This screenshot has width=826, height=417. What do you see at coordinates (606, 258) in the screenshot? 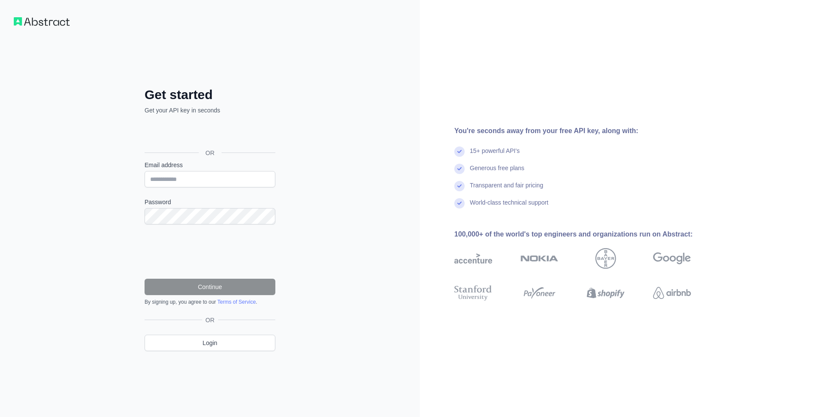
I see `img: bayer` at bounding box center [606, 258].